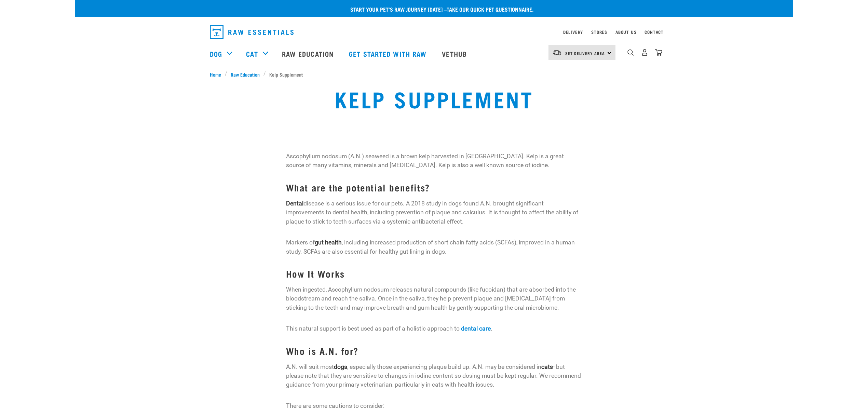 This screenshot has width=868, height=415. What do you see at coordinates (434, 246) in the screenshot?
I see `p: Markers of , including increased production of short chain fatty acids (SCFAs), improved in a hum...` at bounding box center [434, 246].